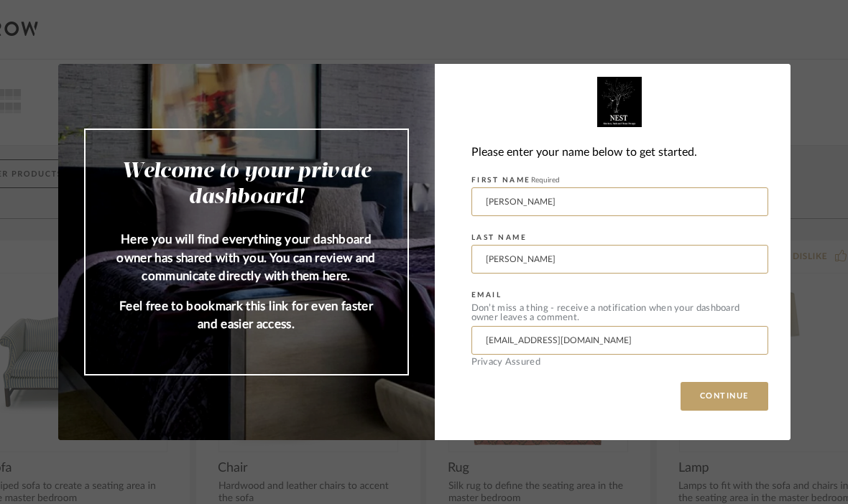 The height and width of the screenshot is (504, 848). Describe the element at coordinates (486, 295) in the screenshot. I see `label: EMAIL` at that location.